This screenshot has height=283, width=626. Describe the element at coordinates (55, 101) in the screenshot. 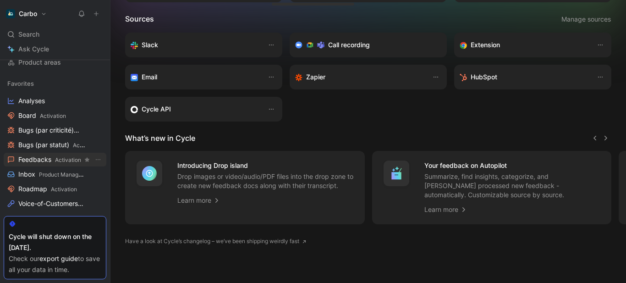

I see `a: Analyses` at that location.